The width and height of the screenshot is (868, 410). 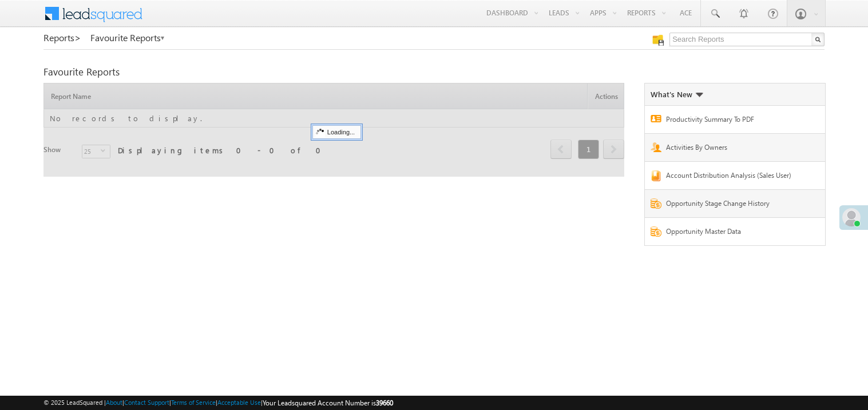 I want to click on a: About, so click(x=114, y=402).